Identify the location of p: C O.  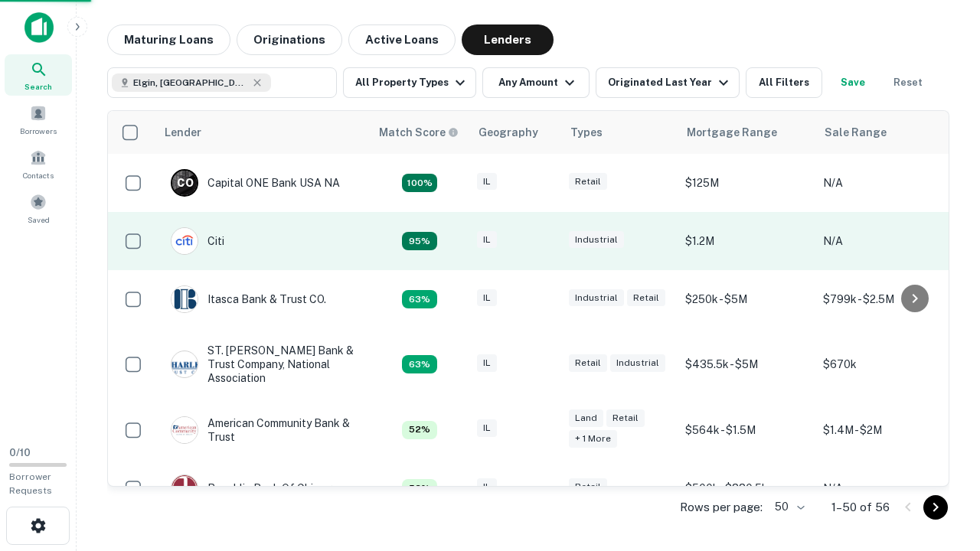
(185, 183).